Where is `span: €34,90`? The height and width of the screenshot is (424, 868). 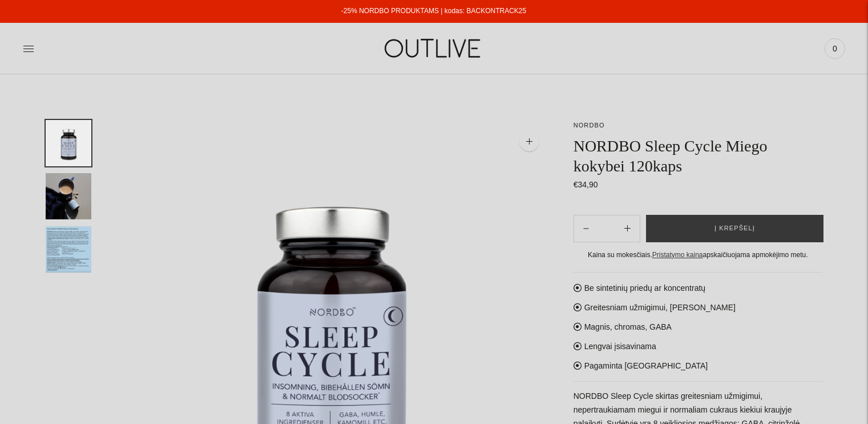 span: €34,90 is located at coordinates (586, 185).